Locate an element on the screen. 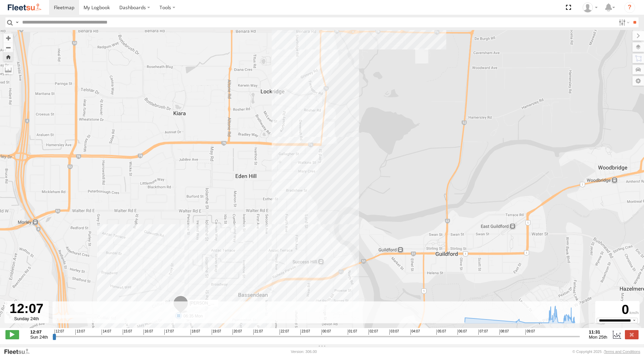 This screenshot has height=355, width=644. div: Version: 306.00 is located at coordinates (304, 352).